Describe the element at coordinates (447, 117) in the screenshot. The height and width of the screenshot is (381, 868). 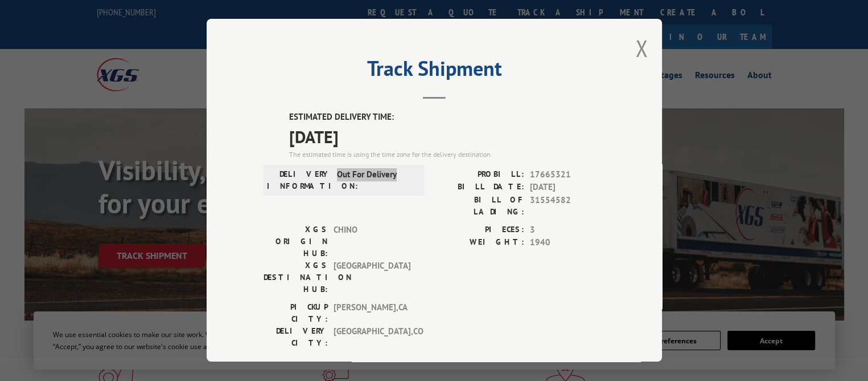
I see `label: ESTIMATED DELIVERY TIME:` at that location.